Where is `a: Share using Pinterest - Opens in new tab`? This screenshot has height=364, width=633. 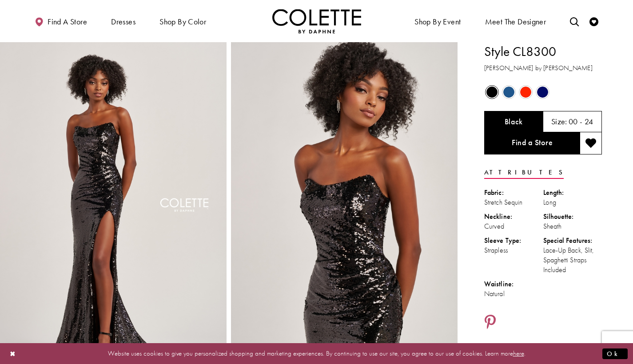
a: Share using Pinterest - Opens in new tab is located at coordinates (490, 323).